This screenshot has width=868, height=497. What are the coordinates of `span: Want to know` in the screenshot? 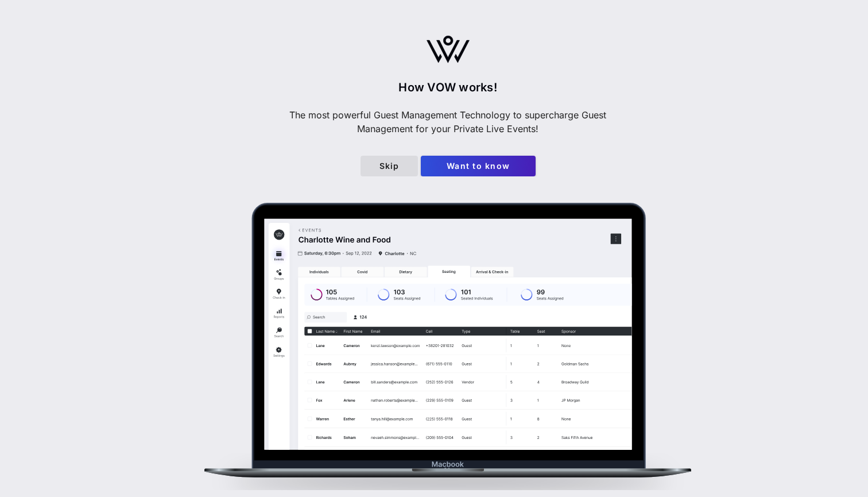 It's located at (478, 165).